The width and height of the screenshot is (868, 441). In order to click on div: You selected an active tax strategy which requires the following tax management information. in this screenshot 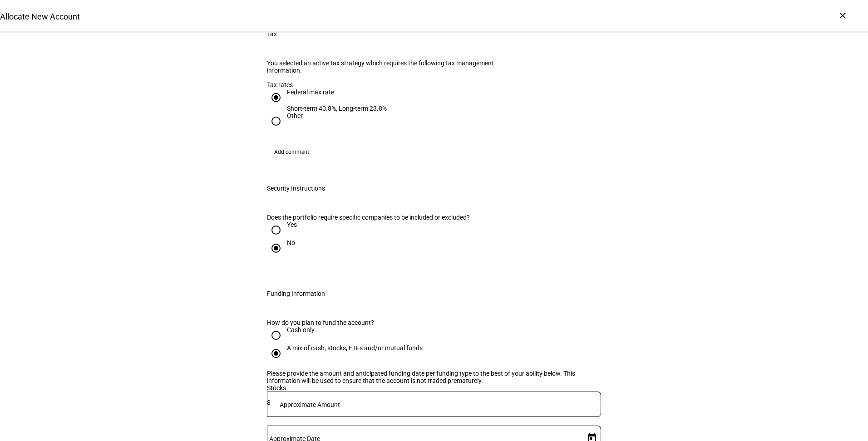, I will do `click(384, 67)`.